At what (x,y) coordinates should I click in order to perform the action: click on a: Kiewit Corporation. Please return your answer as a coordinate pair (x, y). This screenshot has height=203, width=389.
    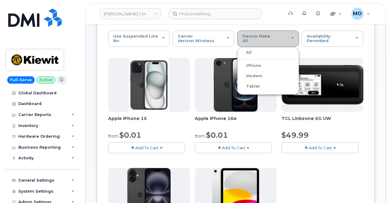
    Looking at the image, I should click on (131, 14).